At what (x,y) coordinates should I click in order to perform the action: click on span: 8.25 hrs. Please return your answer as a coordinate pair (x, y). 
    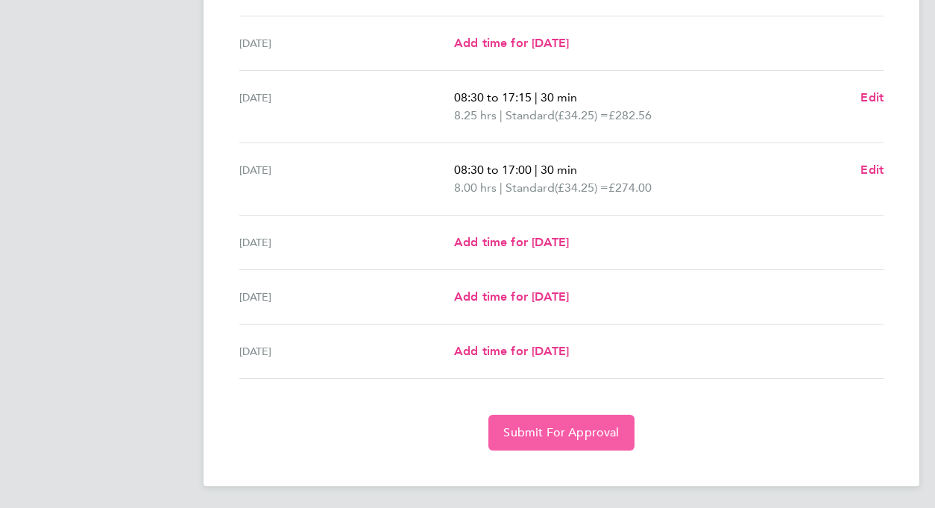
    Looking at the image, I should click on (475, 115).